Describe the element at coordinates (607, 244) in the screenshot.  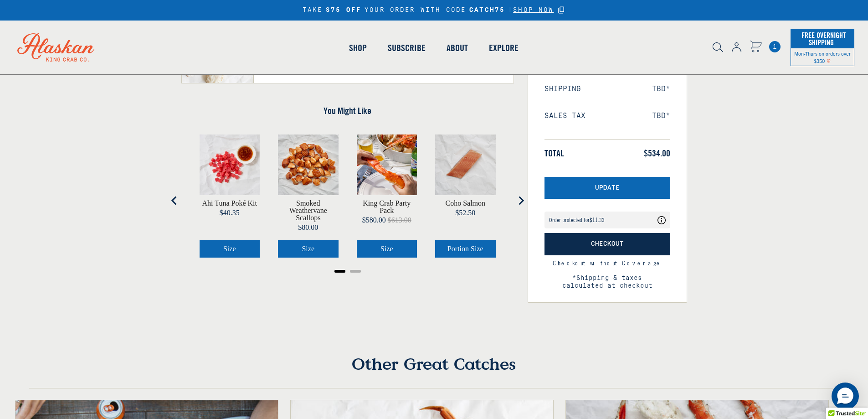
I see `span: Checkout` at that location.